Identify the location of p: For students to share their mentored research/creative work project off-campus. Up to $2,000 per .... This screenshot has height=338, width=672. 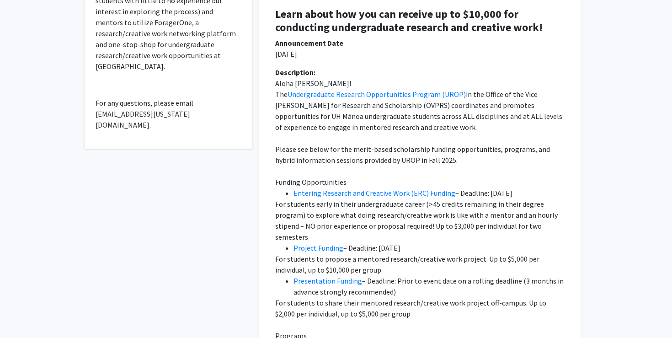
(420, 308).